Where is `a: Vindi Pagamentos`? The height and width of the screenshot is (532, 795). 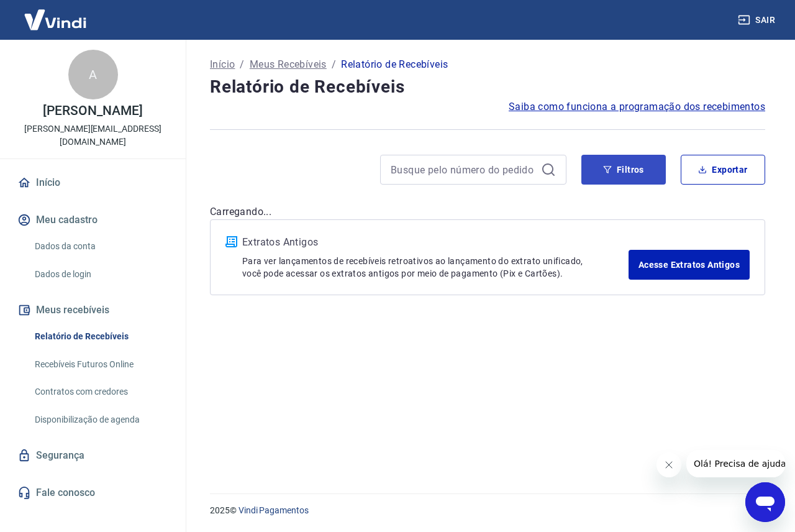
a: Vindi Pagamentos is located at coordinates (273, 510).